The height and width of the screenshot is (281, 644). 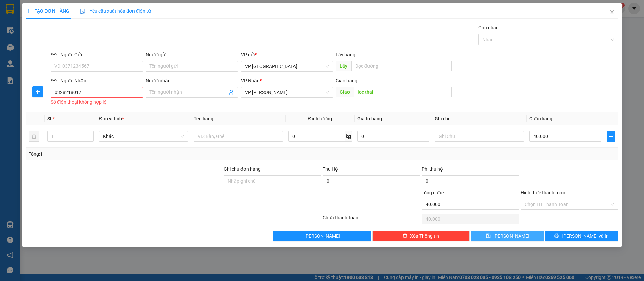 I want to click on label: Gán nhãn, so click(x=488, y=28).